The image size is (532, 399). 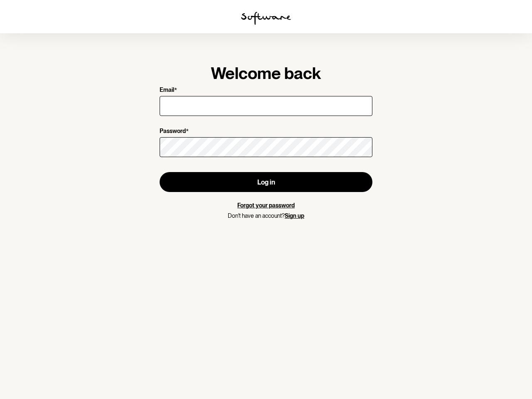 What do you see at coordinates (294, 216) in the screenshot?
I see `a: Sign up` at bounding box center [294, 216].